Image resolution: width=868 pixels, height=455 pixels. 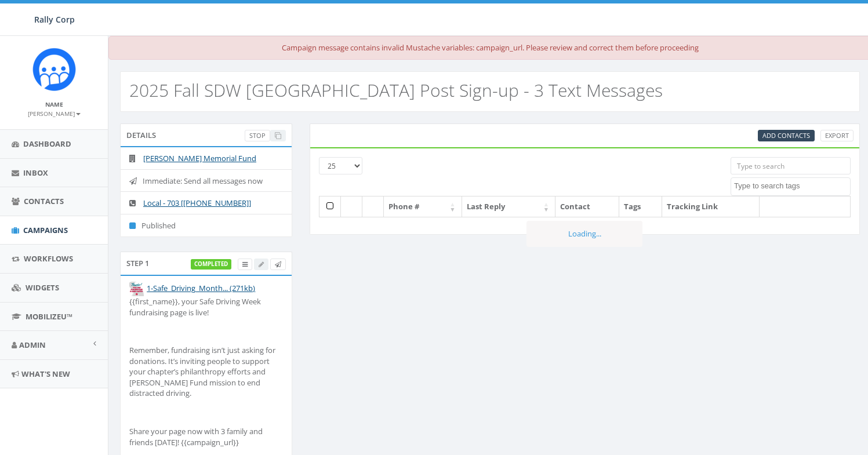 What do you see at coordinates (206, 371) in the screenshot?
I see `p: Remember, fundraising isn’t just asking for donations. It’s inviting people to support your chapt...` at bounding box center [206, 371].